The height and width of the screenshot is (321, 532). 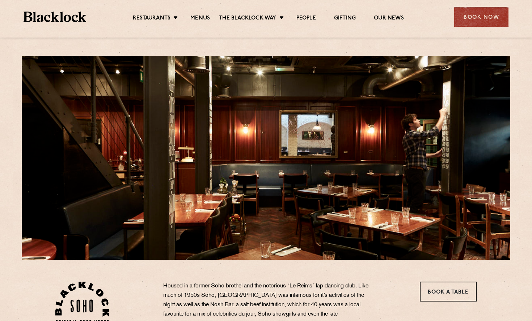 I want to click on a: Restaurants, so click(x=152, y=19).